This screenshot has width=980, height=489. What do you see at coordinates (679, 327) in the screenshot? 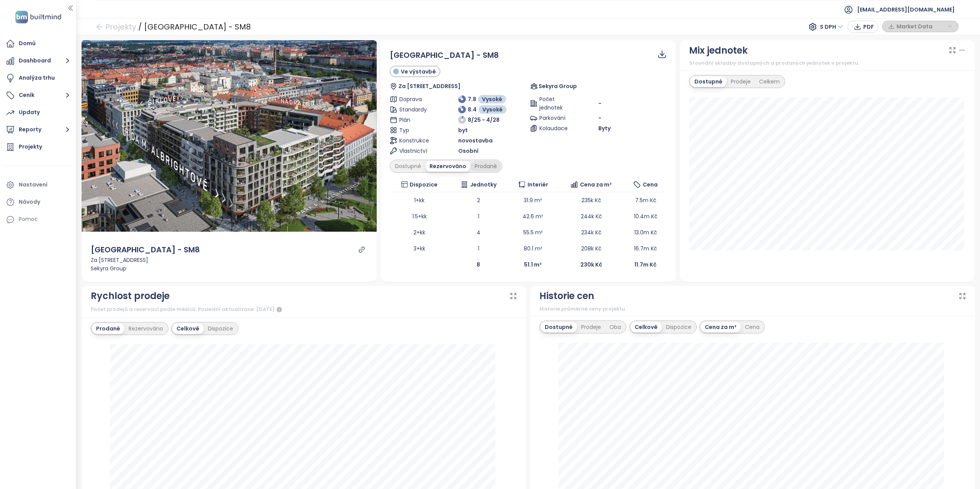
I see `div: Dispozice` at bounding box center [679, 327].